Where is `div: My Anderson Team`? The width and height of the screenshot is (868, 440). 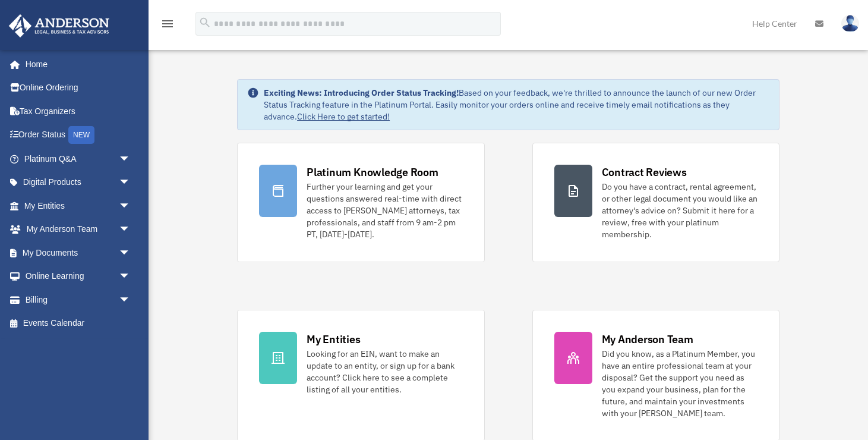
div: My Anderson Team is located at coordinates (648, 339).